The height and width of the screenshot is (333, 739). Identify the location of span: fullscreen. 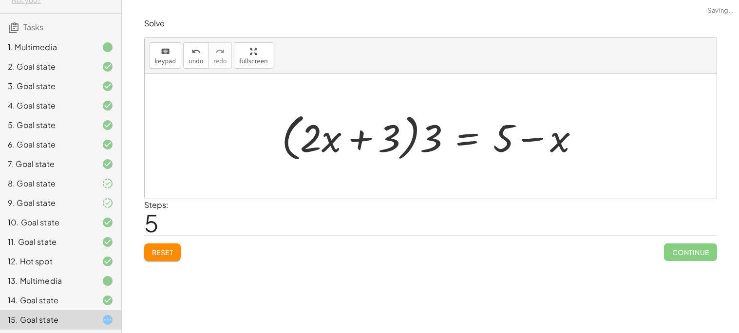
(253, 61).